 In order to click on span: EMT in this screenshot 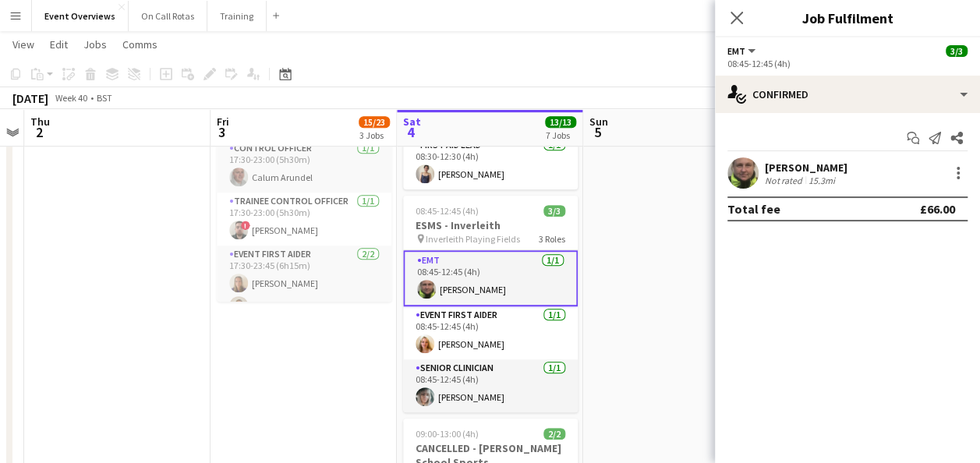, I will do `click(736, 51)`.